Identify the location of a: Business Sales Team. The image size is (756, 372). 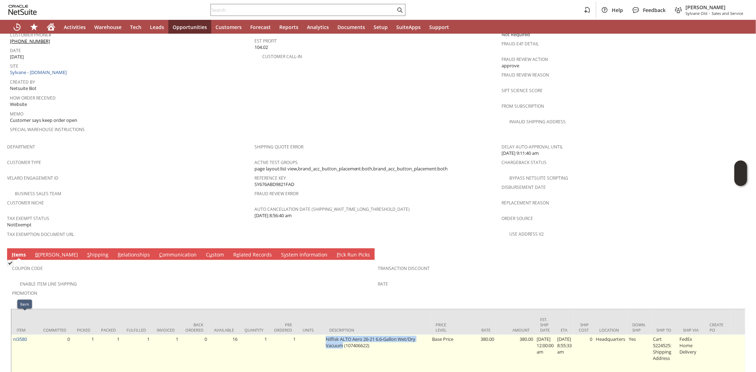
(38, 194).